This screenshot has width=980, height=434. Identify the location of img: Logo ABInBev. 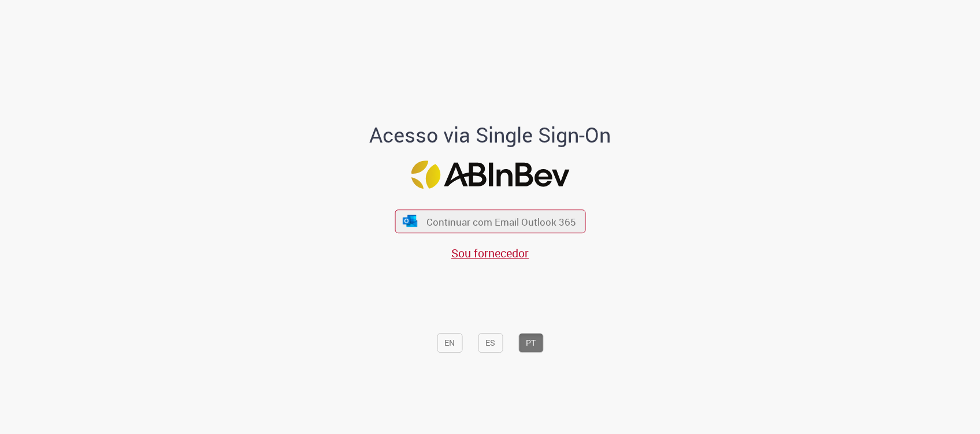
(490, 174).